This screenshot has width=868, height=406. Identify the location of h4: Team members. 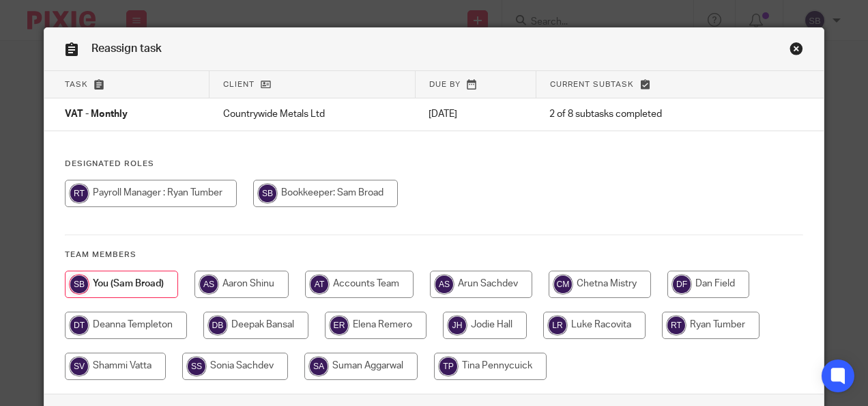
(434, 255).